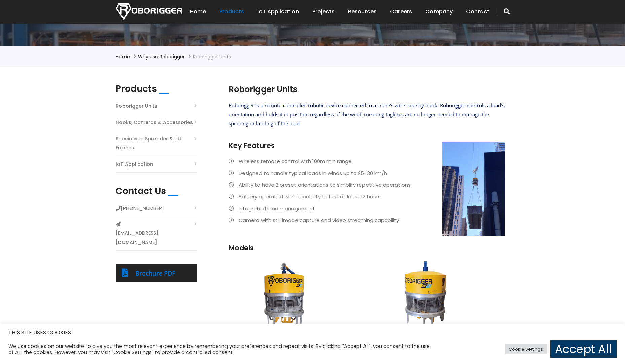 The height and width of the screenshot is (364, 625). Describe the element at coordinates (366, 220) in the screenshot. I see `li: Camera with still image capture and video streaming capability` at that location.